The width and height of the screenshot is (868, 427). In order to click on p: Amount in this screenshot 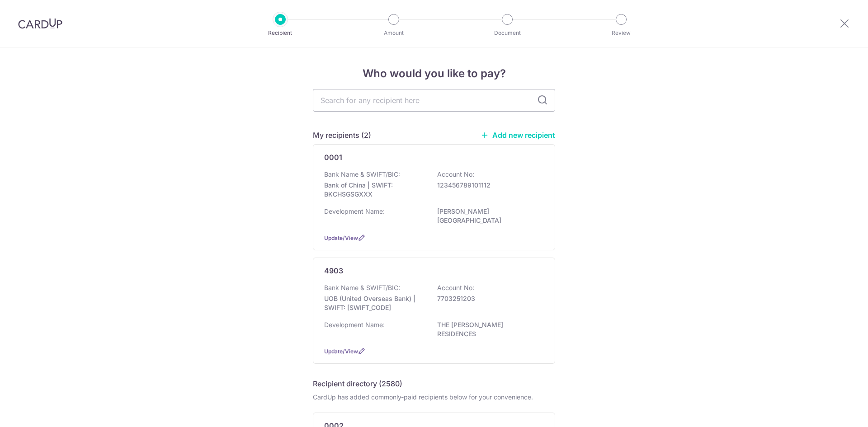, I will do `click(394, 33)`.